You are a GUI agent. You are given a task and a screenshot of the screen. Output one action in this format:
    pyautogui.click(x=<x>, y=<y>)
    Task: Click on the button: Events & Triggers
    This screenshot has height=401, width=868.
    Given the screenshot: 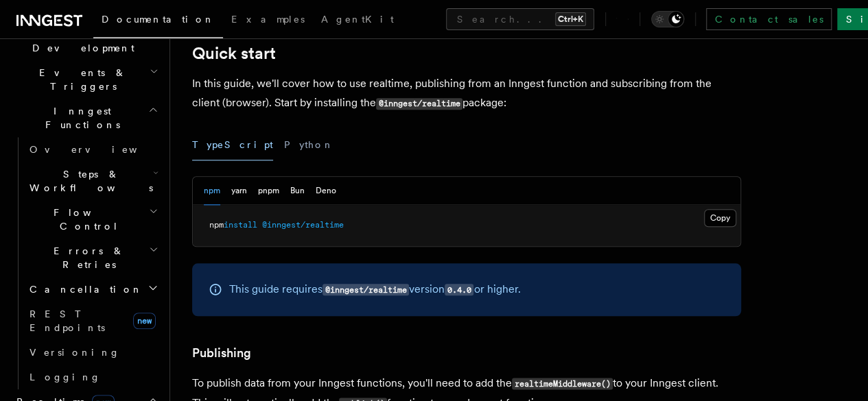 What is the action you would take?
    pyautogui.click(x=86, y=79)
    